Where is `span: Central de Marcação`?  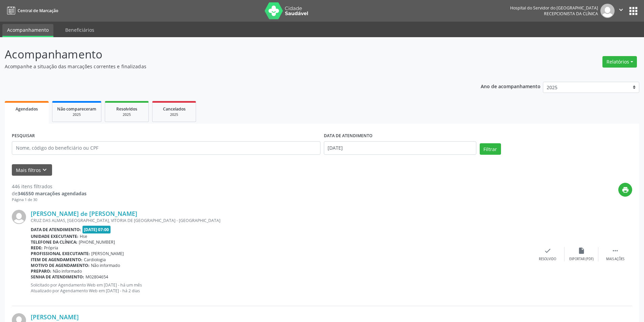 span: Central de Marcação is located at coordinates (38, 11).